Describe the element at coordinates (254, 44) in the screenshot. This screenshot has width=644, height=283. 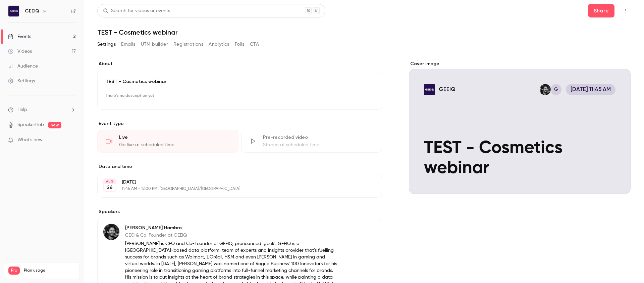
I see `button: CTA` at that location.